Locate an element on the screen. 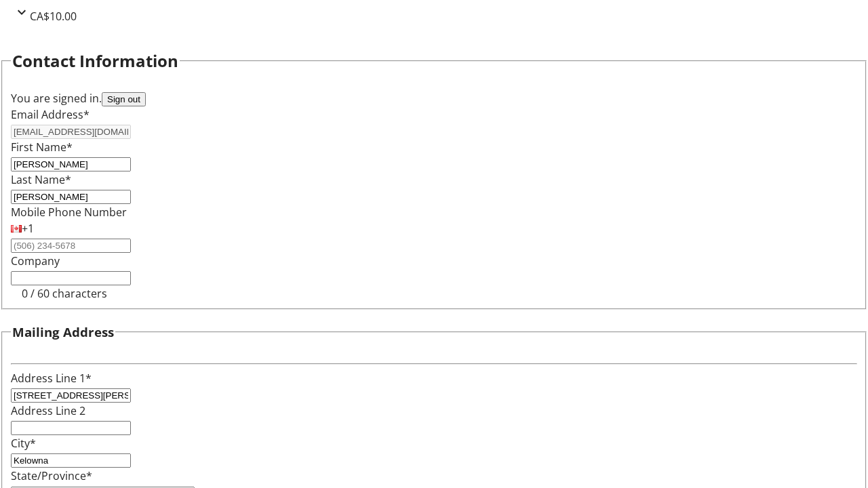  label: First Name* is located at coordinates (41, 147).